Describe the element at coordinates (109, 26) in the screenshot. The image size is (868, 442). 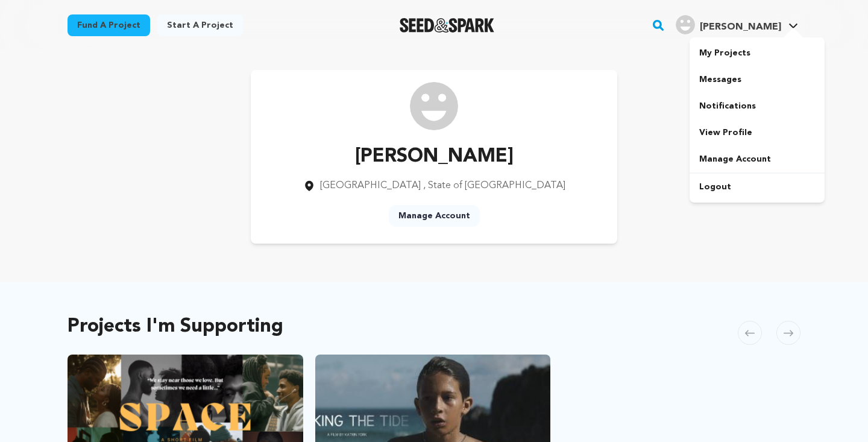
I see `a: Fund a project` at that location.